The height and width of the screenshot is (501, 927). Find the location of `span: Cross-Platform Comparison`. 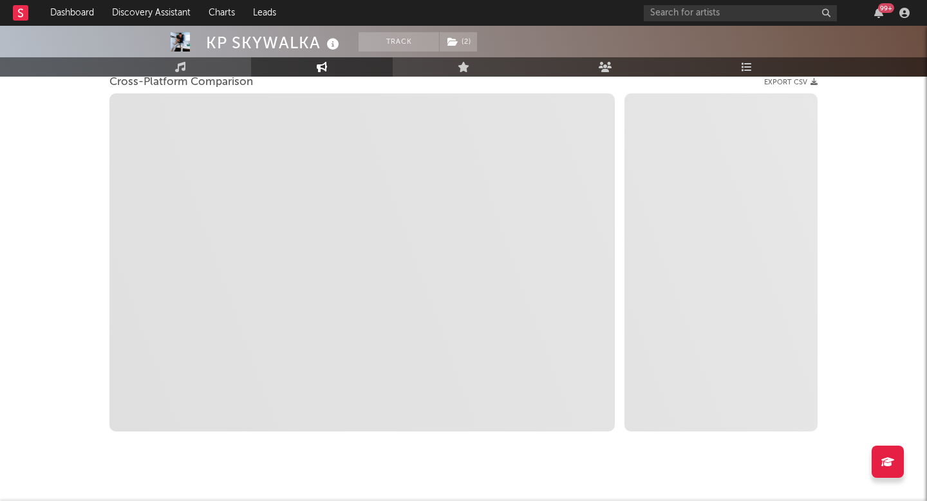

span: Cross-Platform Comparison is located at coordinates (181, 82).